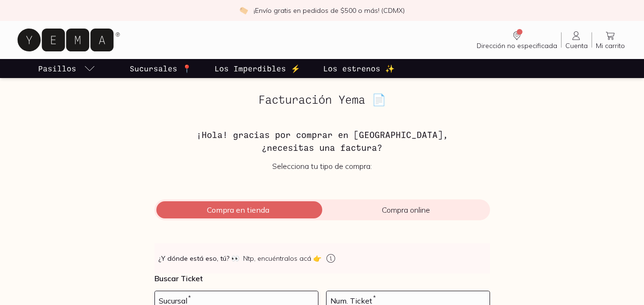 The height and width of the screenshot is (305, 644). What do you see at coordinates (610, 46) in the screenshot?
I see `span: Mi carrito` at bounding box center [610, 46].